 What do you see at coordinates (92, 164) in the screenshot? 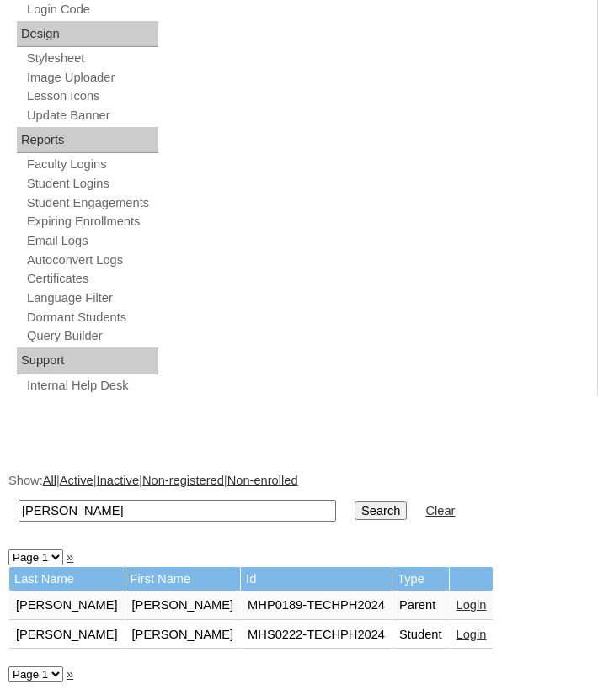
I see `a: Faculty Logins` at bounding box center [92, 164].